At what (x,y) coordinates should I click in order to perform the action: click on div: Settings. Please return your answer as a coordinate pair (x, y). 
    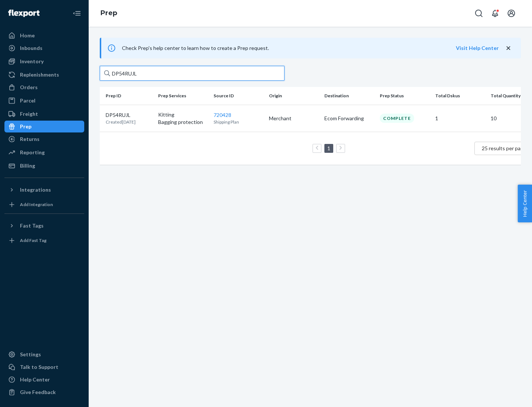
    Looking at the image, I should click on (31, 354).